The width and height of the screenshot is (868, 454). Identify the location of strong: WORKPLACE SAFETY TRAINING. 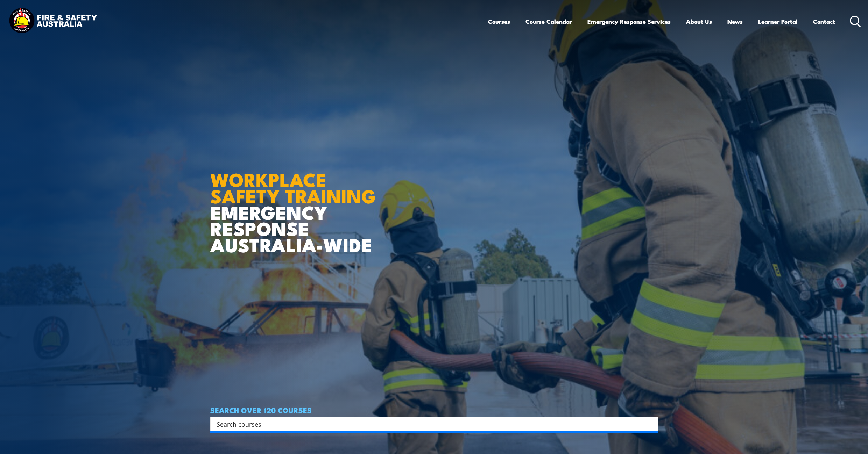
(293, 188).